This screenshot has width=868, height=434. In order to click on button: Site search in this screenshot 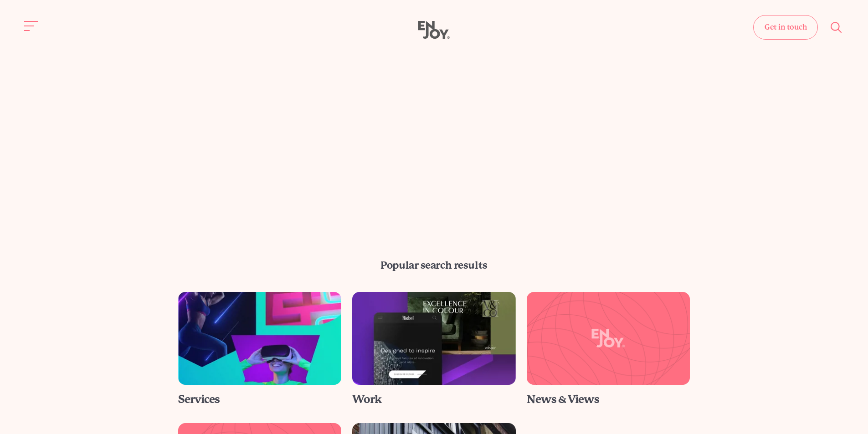, I will do `click(836, 27)`.